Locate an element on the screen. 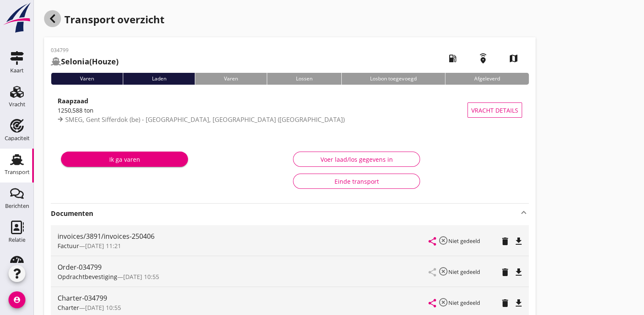 Image resolution: width=644 pixels, height=315 pixels. button: Vracht details is located at coordinates (494, 110).